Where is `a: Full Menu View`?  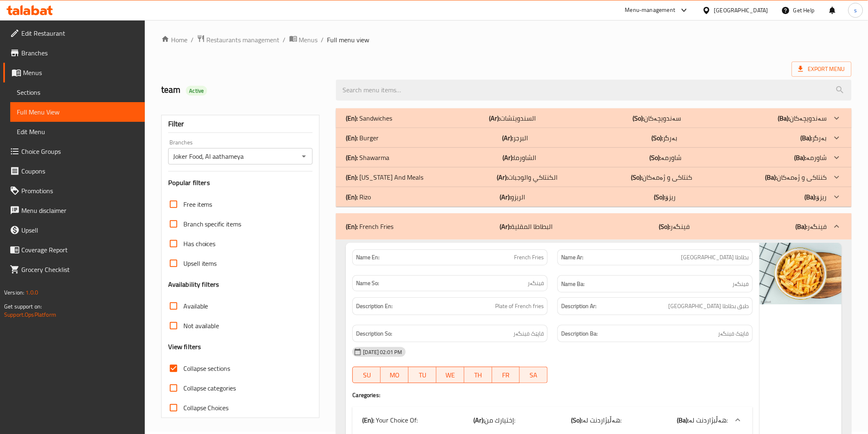
a: Full Menu View is located at coordinates (78, 112).